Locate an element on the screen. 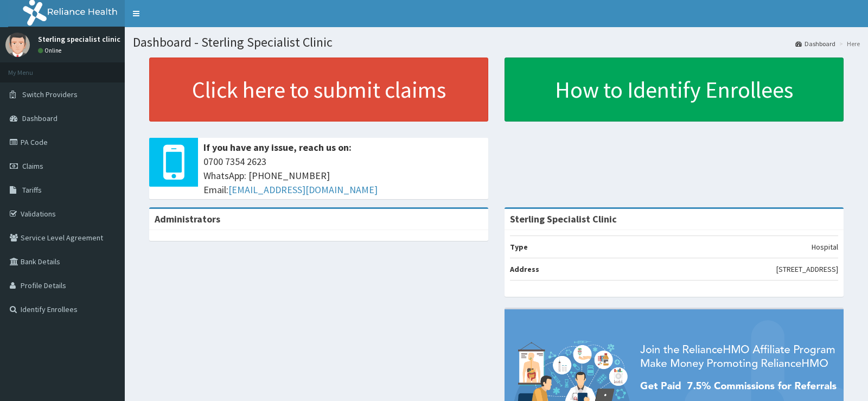 This screenshot has width=868, height=401. span: Dashboard is located at coordinates (40, 118).